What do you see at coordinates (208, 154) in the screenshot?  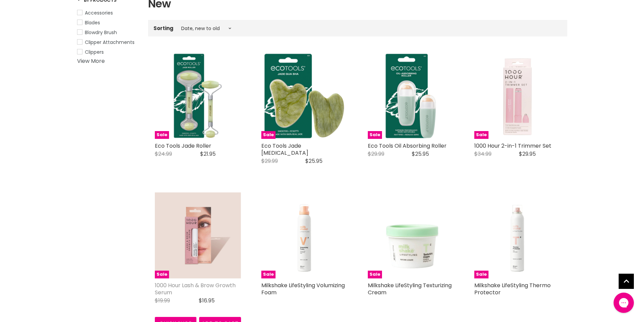 I see `span: $21.95` at bounding box center [208, 154].